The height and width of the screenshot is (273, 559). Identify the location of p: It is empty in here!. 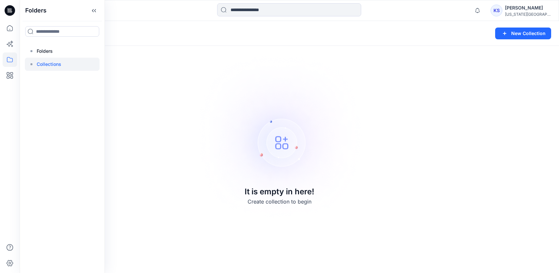
(279, 192).